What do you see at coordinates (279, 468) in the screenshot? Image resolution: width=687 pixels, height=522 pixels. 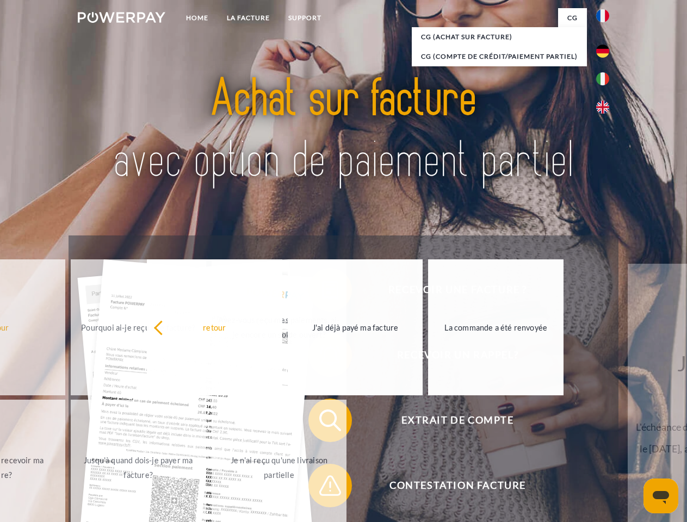 I see `div: Je n'ai reçu qu'une livraison partielle` at bounding box center [279, 468].